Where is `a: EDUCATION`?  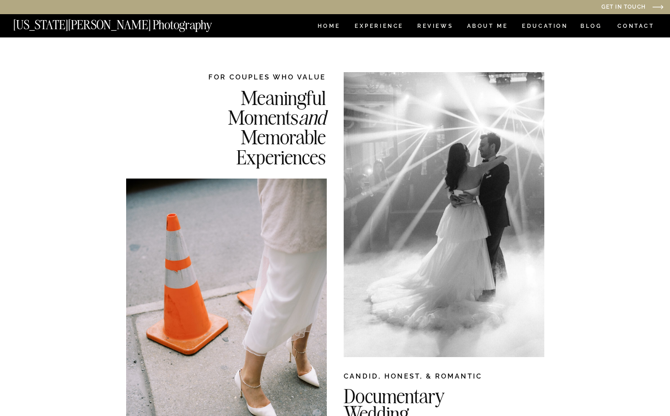 a: EDUCATION is located at coordinates (545, 27).